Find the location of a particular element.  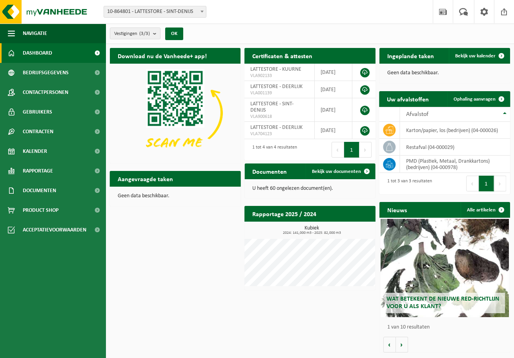

span: Gebruikers is located at coordinates (37, 112).